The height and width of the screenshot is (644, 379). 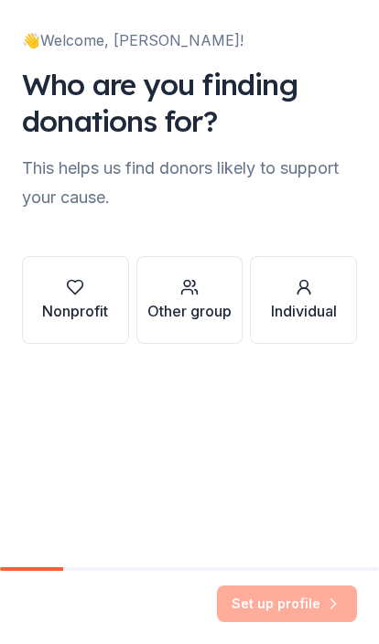 I want to click on div: Nonprofit, so click(x=75, y=311).